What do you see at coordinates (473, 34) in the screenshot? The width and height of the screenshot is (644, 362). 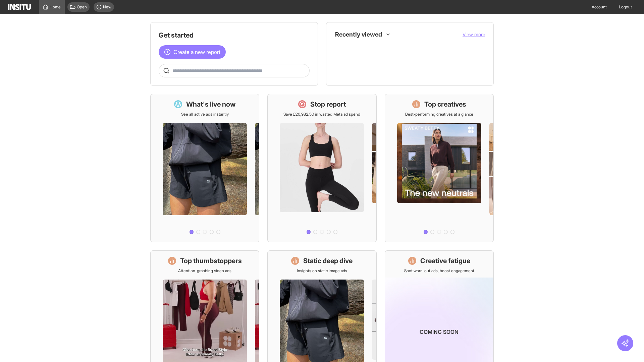 I see `span: View more` at bounding box center [473, 34].